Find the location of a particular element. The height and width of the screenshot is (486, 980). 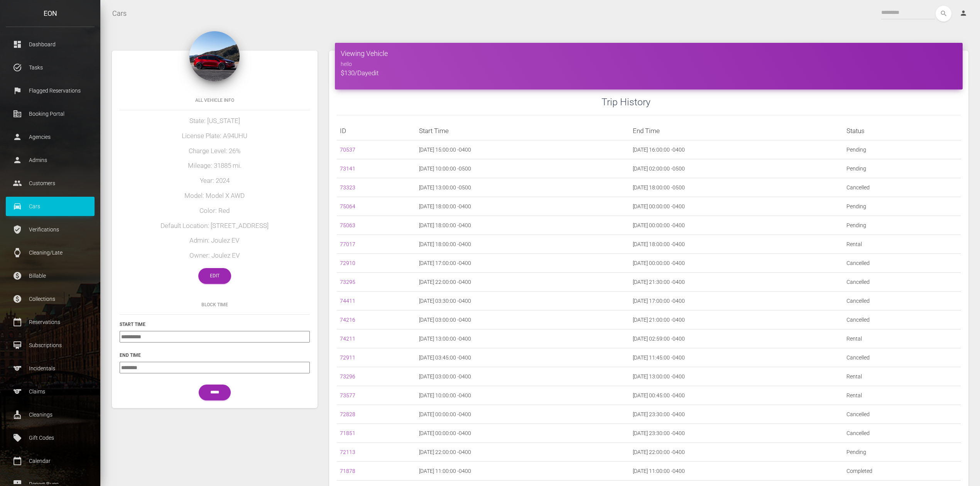

a: dashboard Dashboard is located at coordinates (50, 45).